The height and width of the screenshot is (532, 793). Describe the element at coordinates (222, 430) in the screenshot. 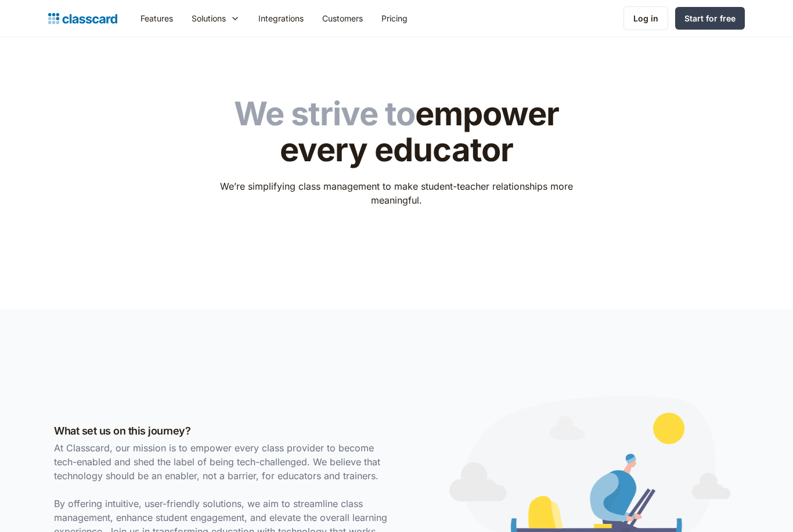

I see `h3: What set us on this journey?` at that location.